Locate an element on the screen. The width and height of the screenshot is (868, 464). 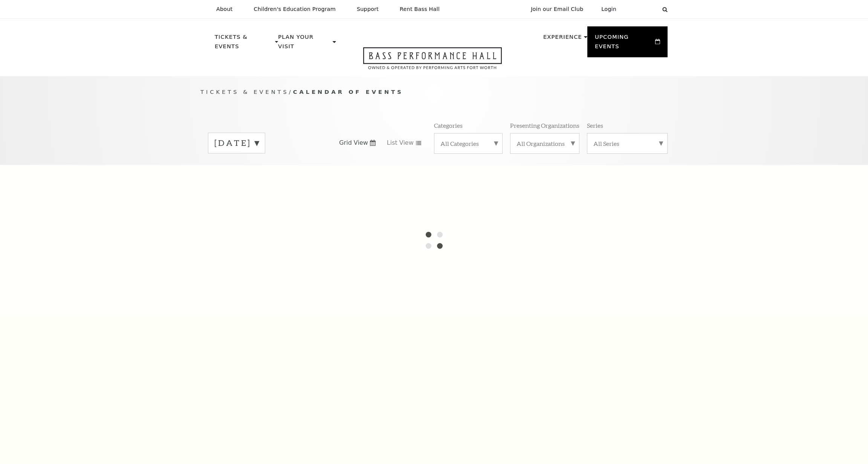
label: All Categories is located at coordinates (468, 144).